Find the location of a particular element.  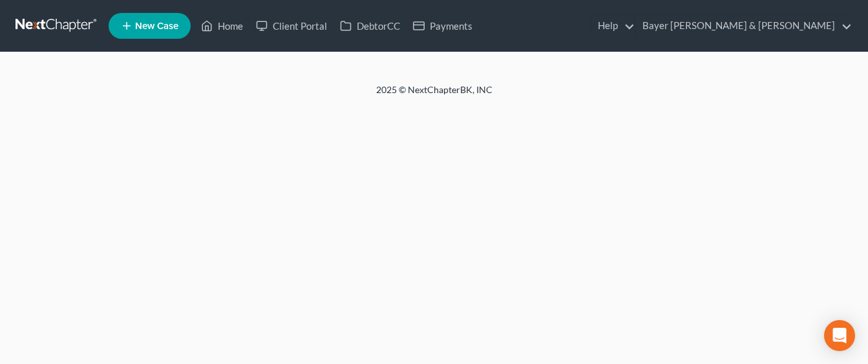

a: Client Portal is located at coordinates (292, 25).